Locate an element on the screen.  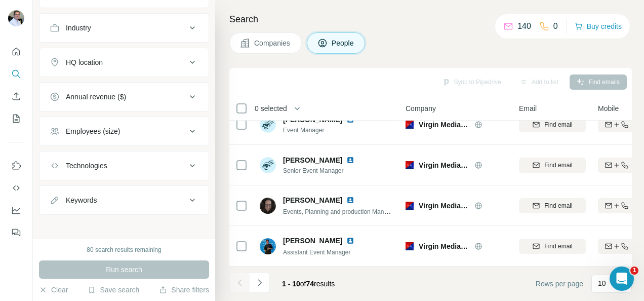
div: 80 search results remaining is located at coordinates (124, 249).